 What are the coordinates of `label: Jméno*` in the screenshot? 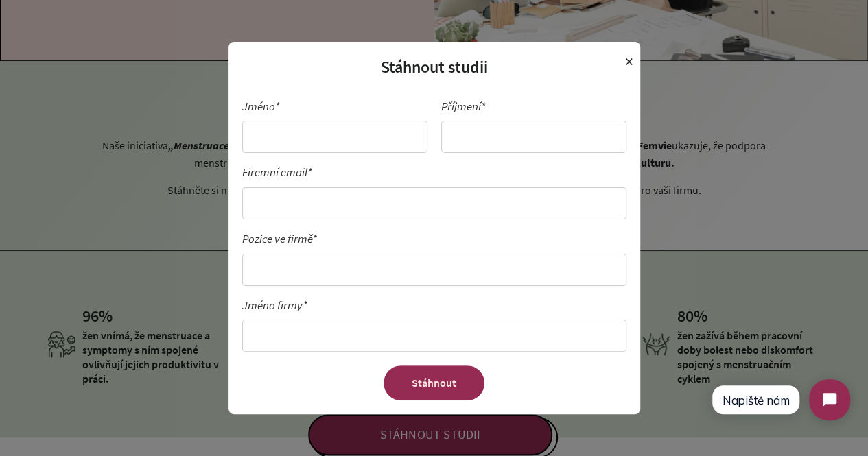 It's located at (334, 107).